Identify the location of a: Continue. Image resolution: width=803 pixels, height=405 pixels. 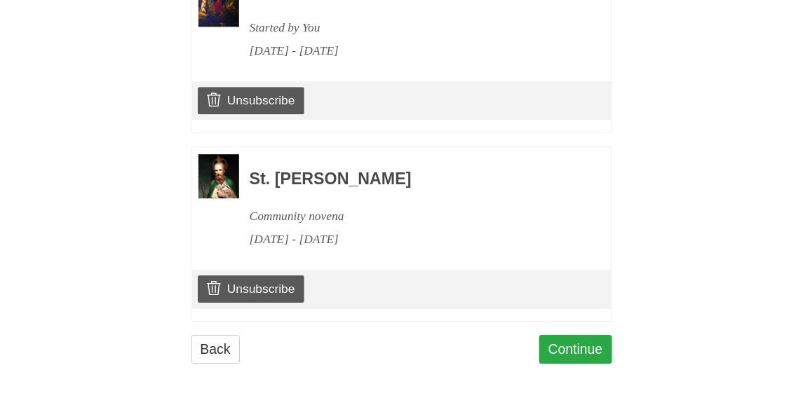
(576, 349).